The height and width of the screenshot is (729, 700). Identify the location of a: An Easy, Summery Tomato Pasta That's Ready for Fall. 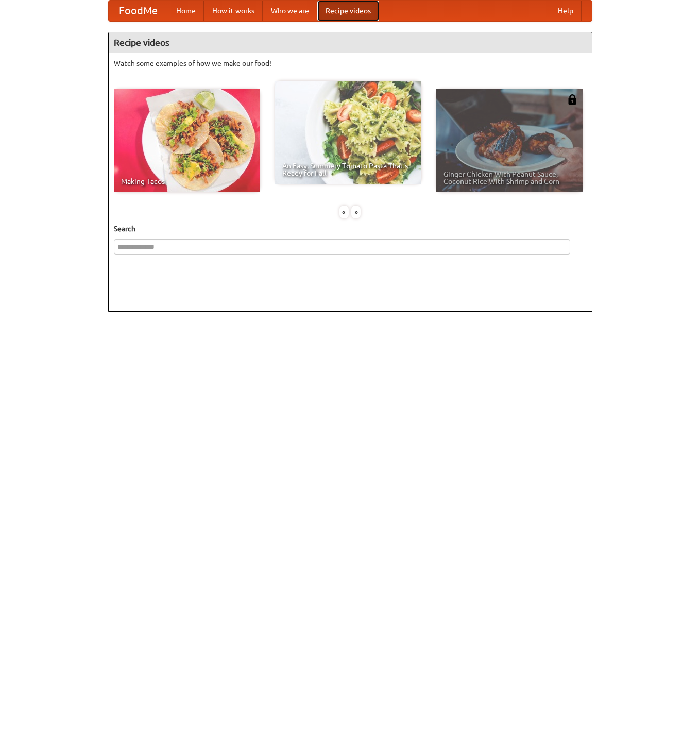
(348, 132).